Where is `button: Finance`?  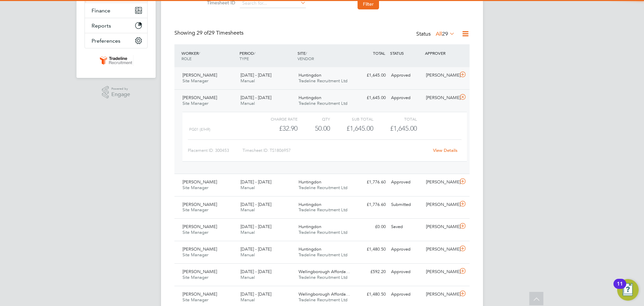 button: Finance is located at coordinates (116, 10).